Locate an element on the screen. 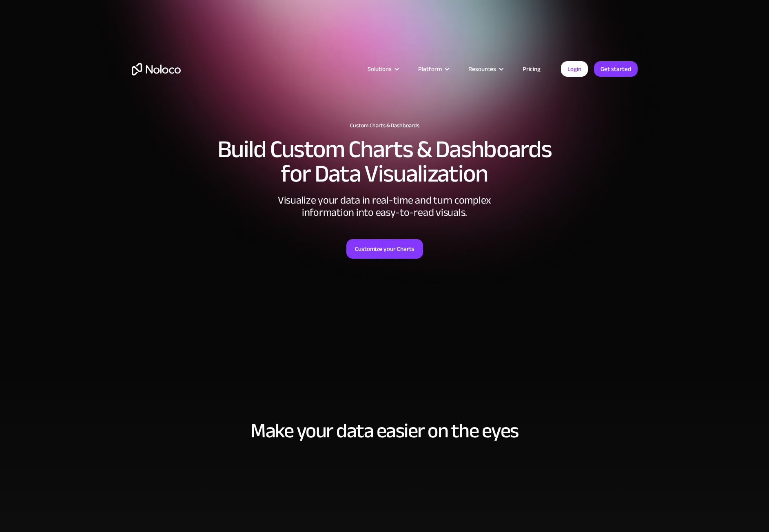 This screenshot has width=769, height=532. div: Visualize your data in real-time and turn complex information into easy-to-read visuals. is located at coordinates (385, 206).